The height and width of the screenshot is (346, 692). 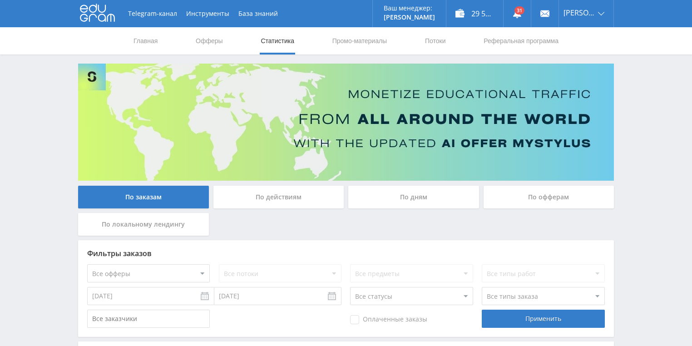 I want to click on a: Потоки, so click(x=435, y=41).